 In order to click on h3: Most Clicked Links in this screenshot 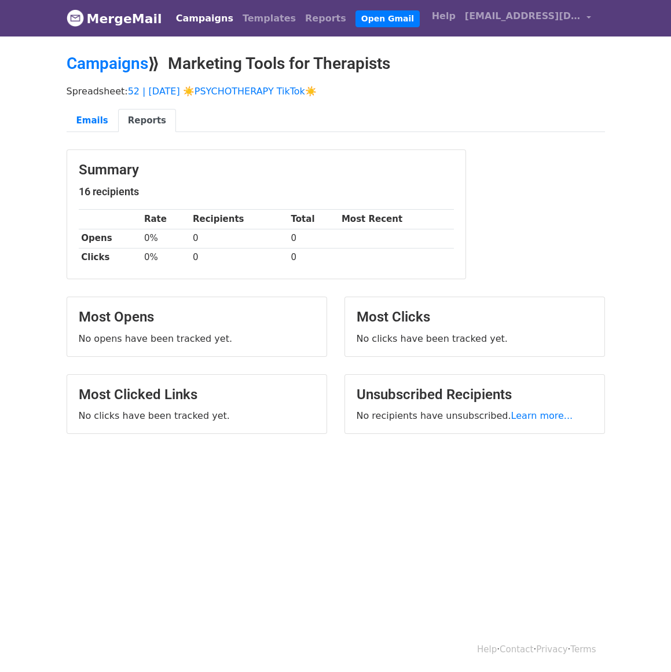, I will do `click(197, 394)`.